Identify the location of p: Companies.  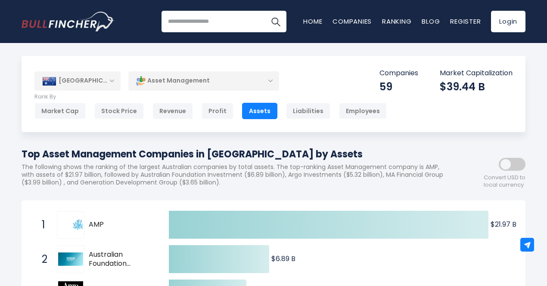
(399, 73).